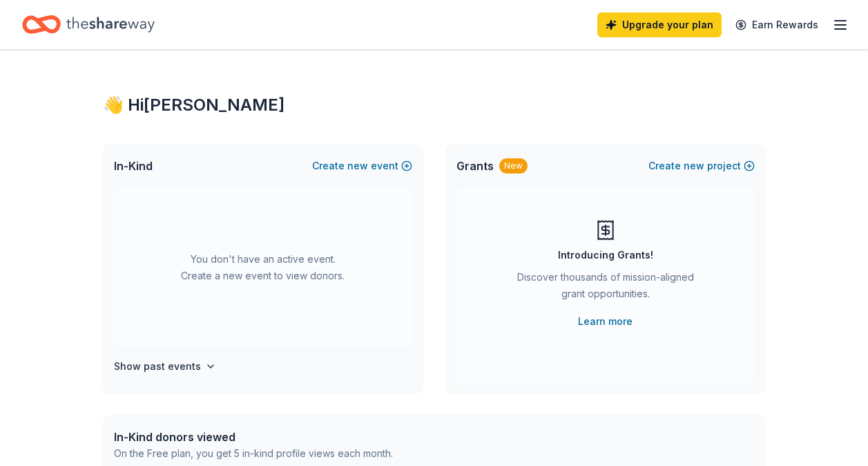  Describe the element at coordinates (253, 437) in the screenshot. I see `div: In-Kind donors viewed` at that location.